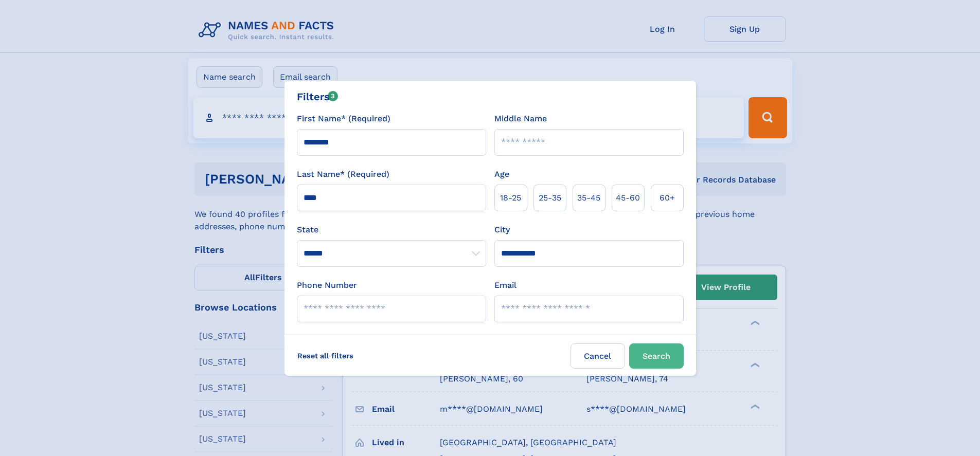 Image resolution: width=980 pixels, height=456 pixels. What do you see at coordinates (510, 198) in the screenshot?
I see `span: 18‑25` at bounding box center [510, 198].